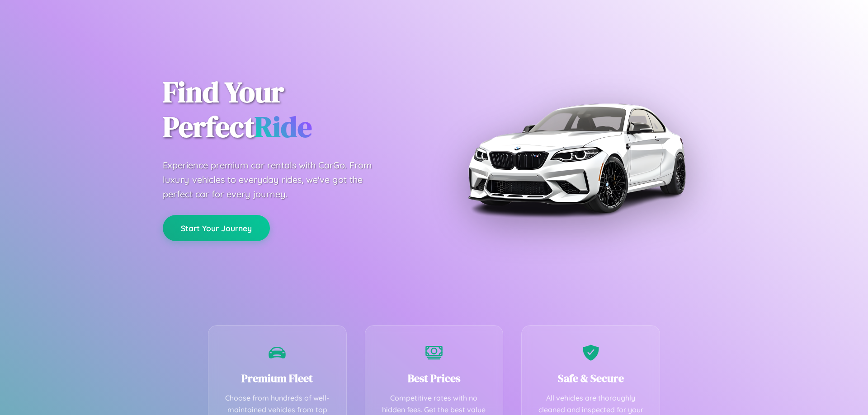 The image size is (868, 415). What do you see at coordinates (283, 127) in the screenshot?
I see `span: Ride` at bounding box center [283, 127].